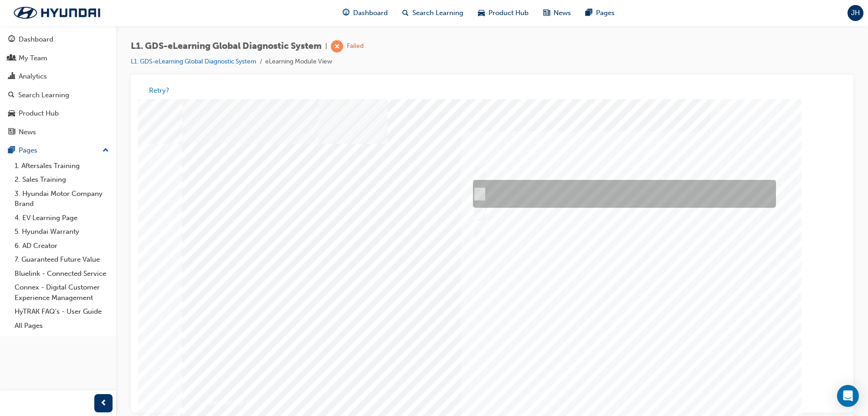 This screenshot has width=868, height=416. Describe the element at coordinates (58, 85) in the screenshot. I see `button: DashboardMy TeamAnalyticsSearch LearningProduct HubNews` at that location.